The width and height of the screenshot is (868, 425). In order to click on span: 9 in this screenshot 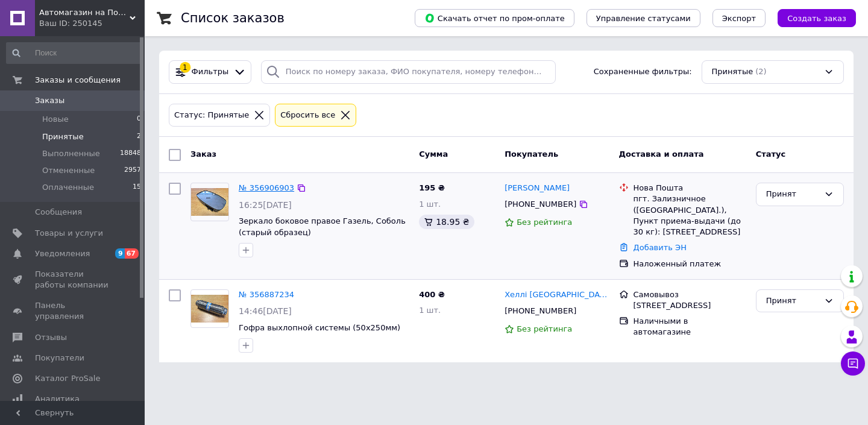, I will do `click(120, 253)`.